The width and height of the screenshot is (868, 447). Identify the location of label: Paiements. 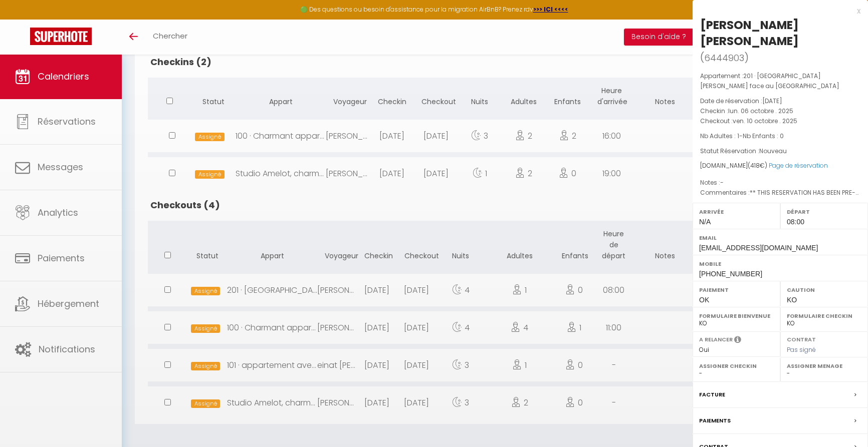
(715, 421).